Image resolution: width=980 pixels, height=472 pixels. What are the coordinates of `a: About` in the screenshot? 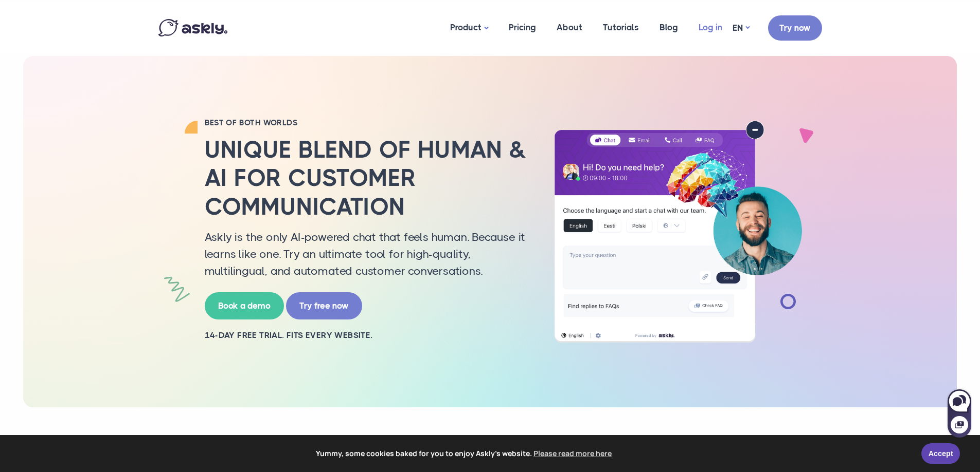 It's located at (570, 27).